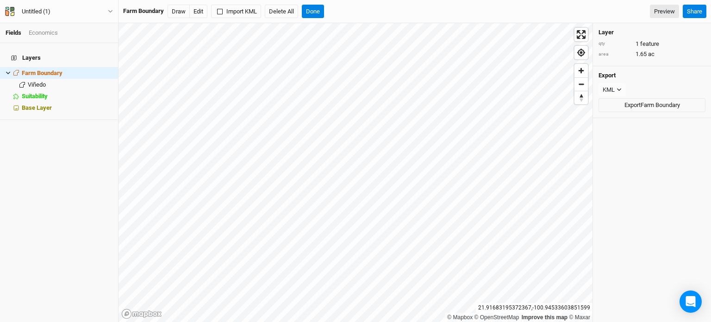 The height and width of the screenshot is (322, 711). What do you see at coordinates (534, 307) in the screenshot?
I see `div: 21.91683195372367 , -100.94533603851599` at bounding box center [534, 307].